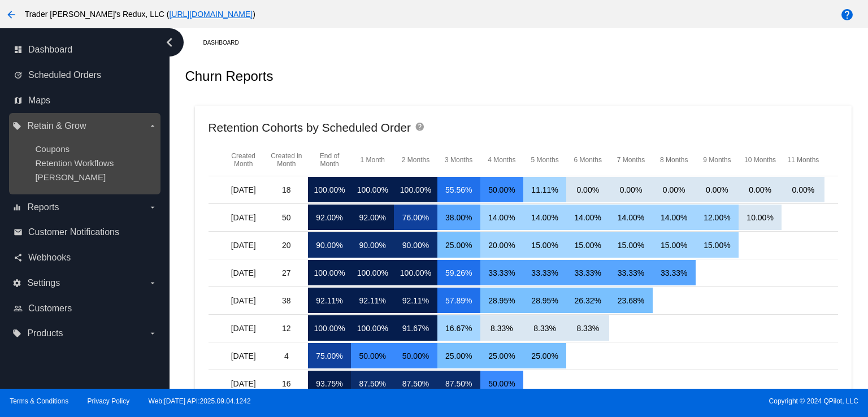  Describe the element at coordinates (50, 308) in the screenshot. I see `span: Customers` at that location.